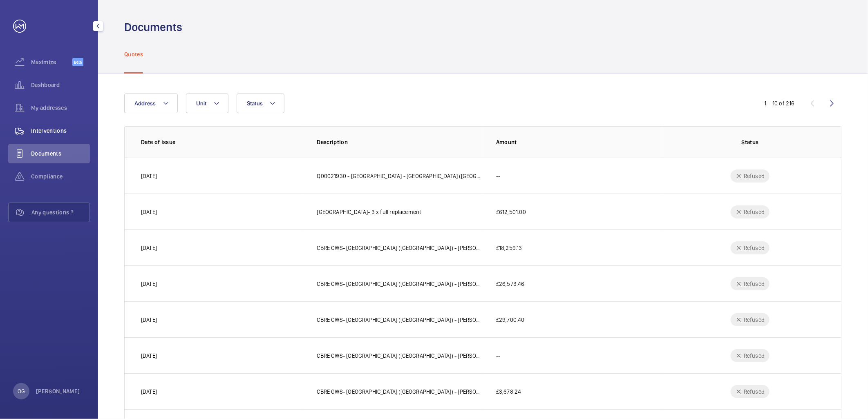  What do you see at coordinates (145, 103) in the screenshot?
I see `span: Address` at bounding box center [145, 103].